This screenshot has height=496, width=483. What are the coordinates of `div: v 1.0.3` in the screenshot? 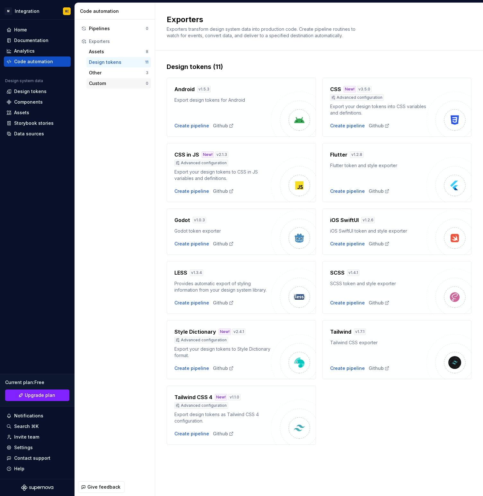 It's located at (199, 220).